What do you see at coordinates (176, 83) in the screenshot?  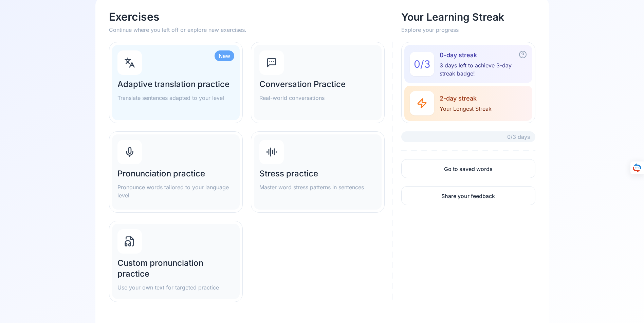 I see `a: NewAdaptive translation practiceTranslate sentences adapted to your level` at bounding box center [176, 83].